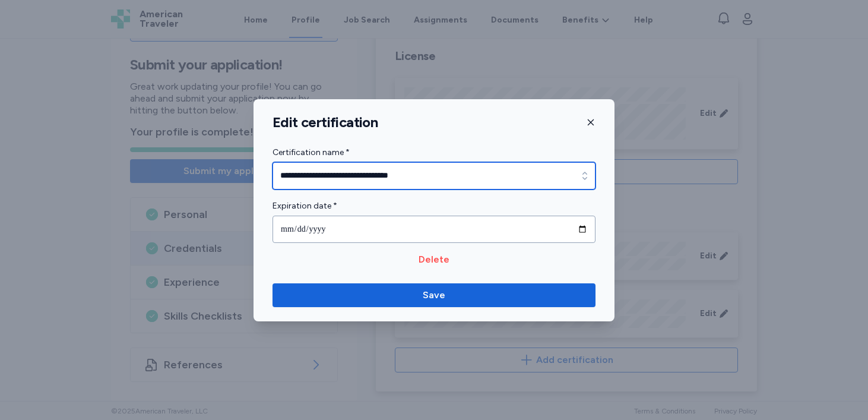 This screenshot has height=420, width=868. What do you see at coordinates (434, 206) in the screenshot?
I see `label: Expiration date *` at bounding box center [434, 206].